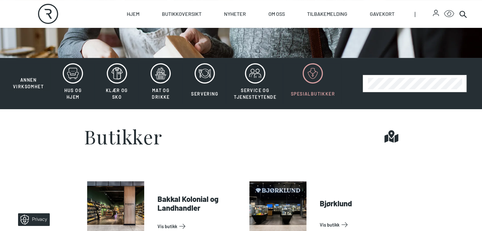 The width and height of the screenshot is (482, 231). I want to click on button: Servering, so click(205, 84).